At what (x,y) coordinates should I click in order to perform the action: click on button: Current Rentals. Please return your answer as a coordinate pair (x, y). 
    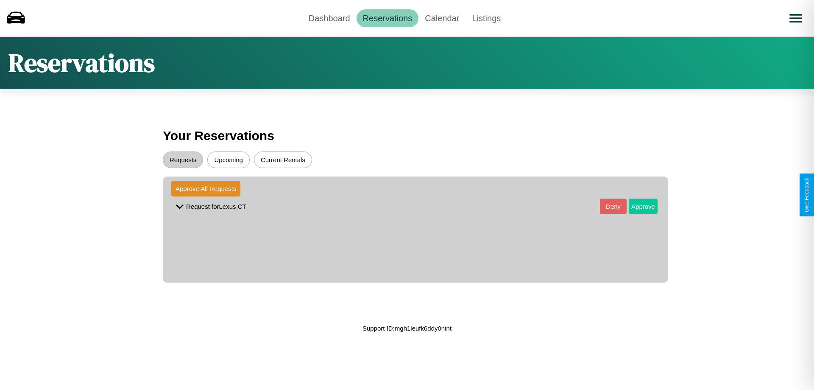
    Looking at the image, I should click on (283, 159).